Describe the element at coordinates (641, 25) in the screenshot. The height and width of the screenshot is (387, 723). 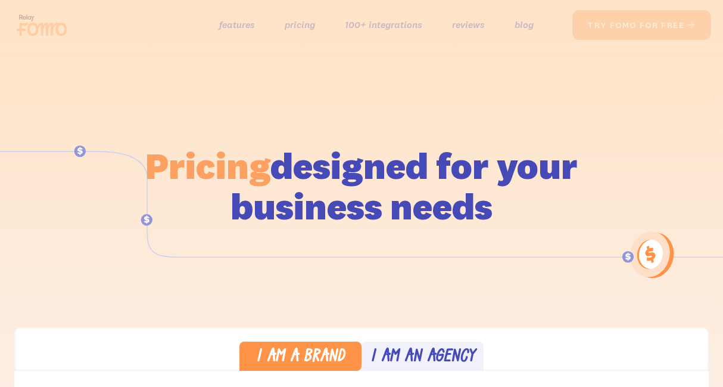
I see `a: try fomo for free` at that location.